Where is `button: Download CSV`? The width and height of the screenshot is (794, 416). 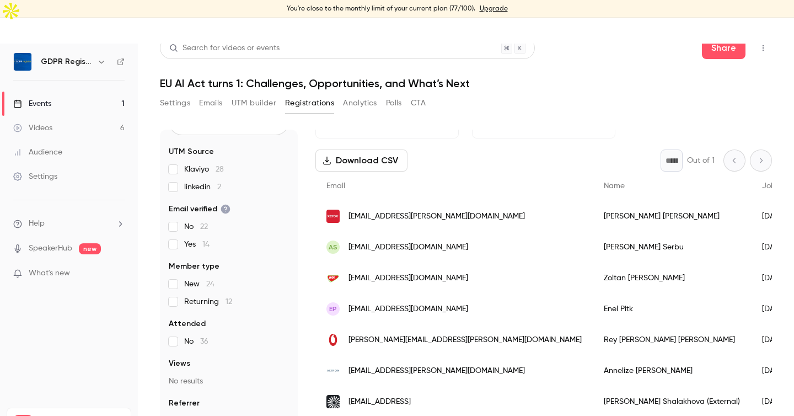
button: Download CSV is located at coordinates (361, 160).